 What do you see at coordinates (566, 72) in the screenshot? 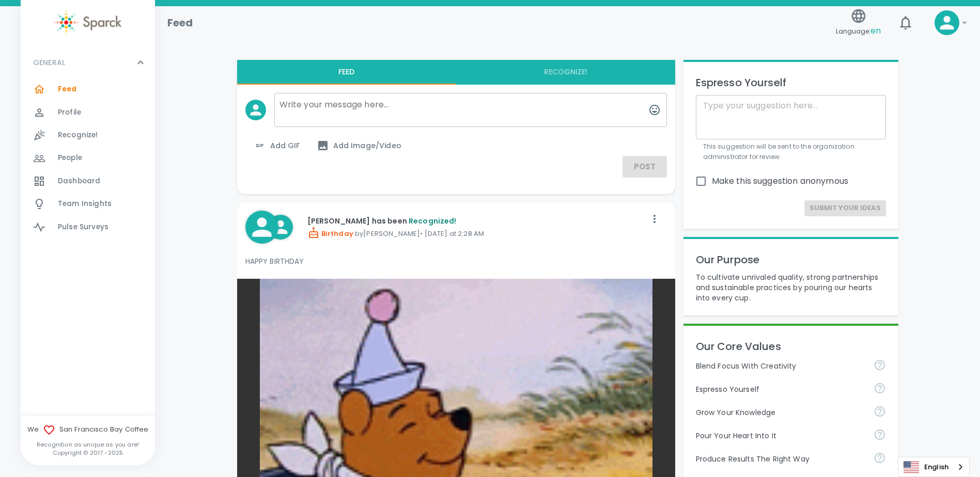
I see `button: Recognize!` at bounding box center [566, 72].